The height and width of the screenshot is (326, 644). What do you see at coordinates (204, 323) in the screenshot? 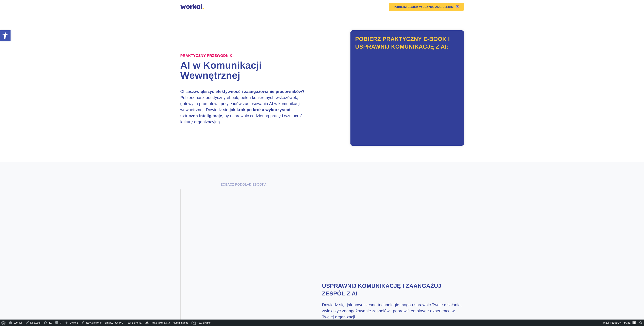
I see `span: Powiel wpis` at bounding box center [204, 323].